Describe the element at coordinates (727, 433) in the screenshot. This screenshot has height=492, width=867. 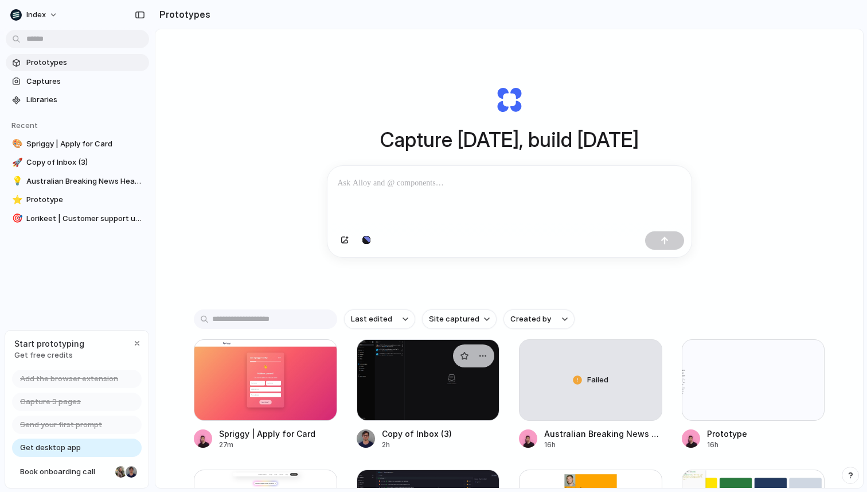
I see `div: Prototype` at that location.